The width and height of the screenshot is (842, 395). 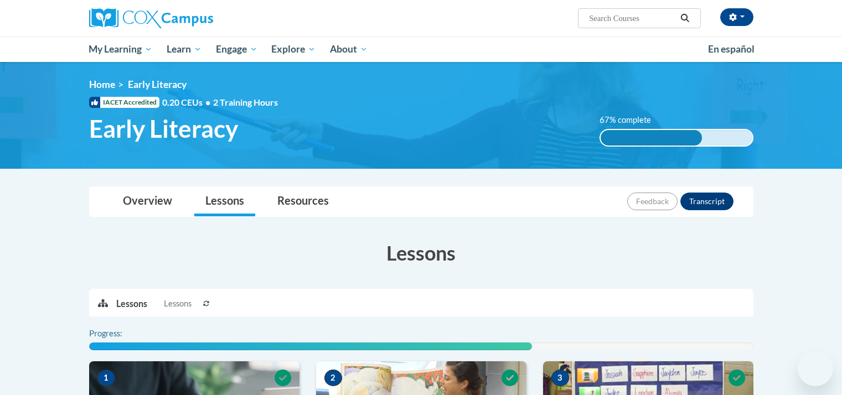 I want to click on a: About, so click(x=349, y=49).